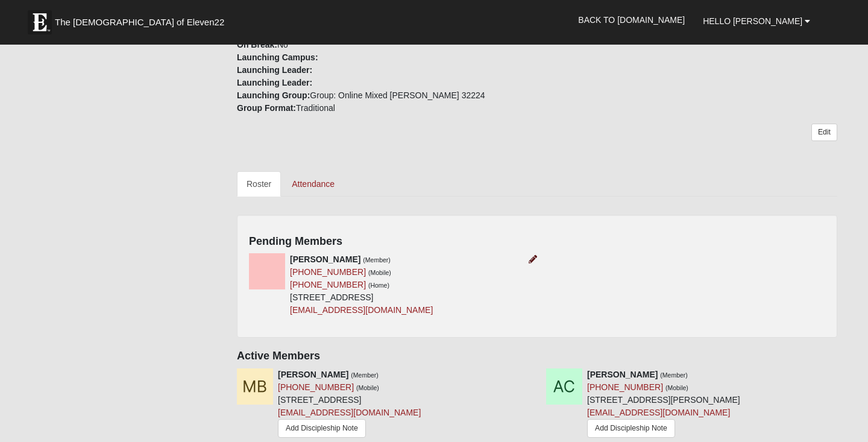  What do you see at coordinates (824, 132) in the screenshot?
I see `a: Edit` at bounding box center [824, 132].